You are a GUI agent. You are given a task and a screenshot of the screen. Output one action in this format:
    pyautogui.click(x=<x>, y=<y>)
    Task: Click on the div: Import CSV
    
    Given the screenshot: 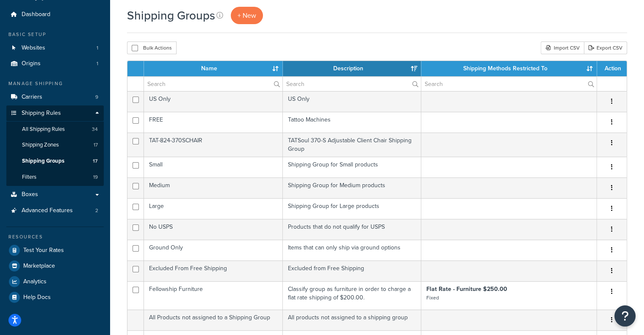 What is the action you would take?
    pyautogui.click(x=562, y=48)
    